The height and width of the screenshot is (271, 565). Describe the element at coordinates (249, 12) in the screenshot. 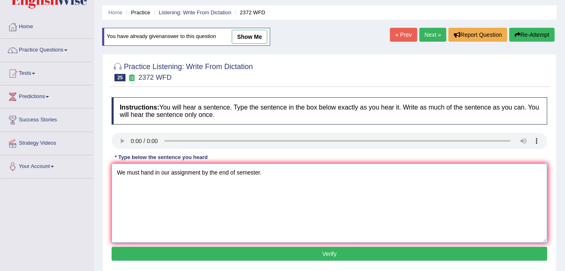

I see `li: 2372 WFD` at that location.